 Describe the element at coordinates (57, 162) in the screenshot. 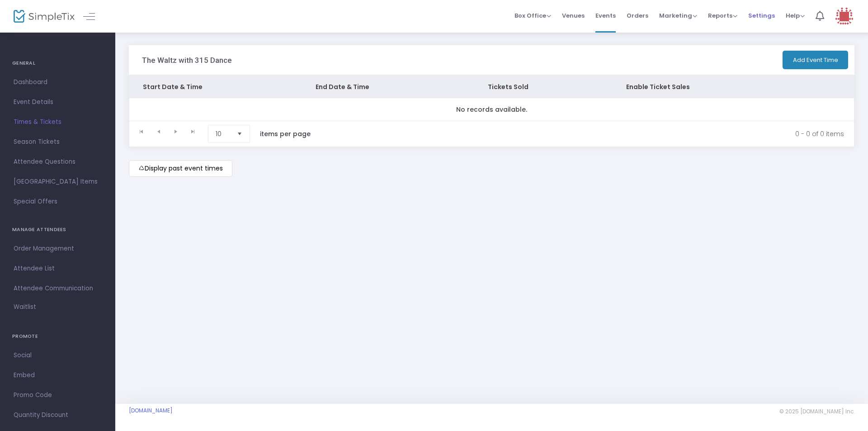

I see `span: Attendee Questions` at that location.